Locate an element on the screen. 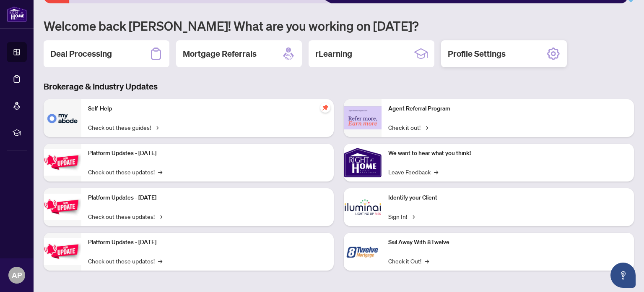  img: We want to hear what you think! is located at coordinates (363, 162).